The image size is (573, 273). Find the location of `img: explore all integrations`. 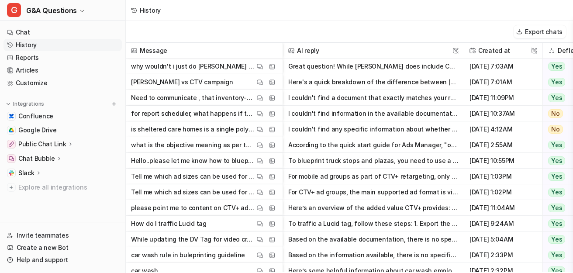

img: explore all integrations is located at coordinates (11, 187).